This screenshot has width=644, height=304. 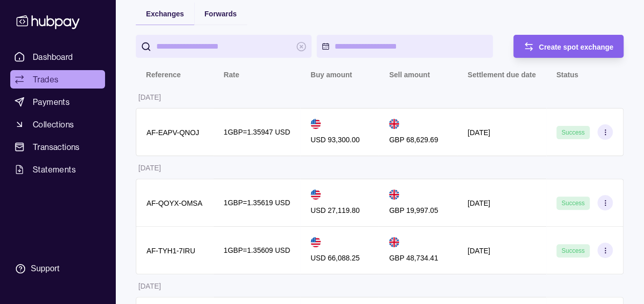 I want to click on span: Forwards, so click(x=220, y=14).